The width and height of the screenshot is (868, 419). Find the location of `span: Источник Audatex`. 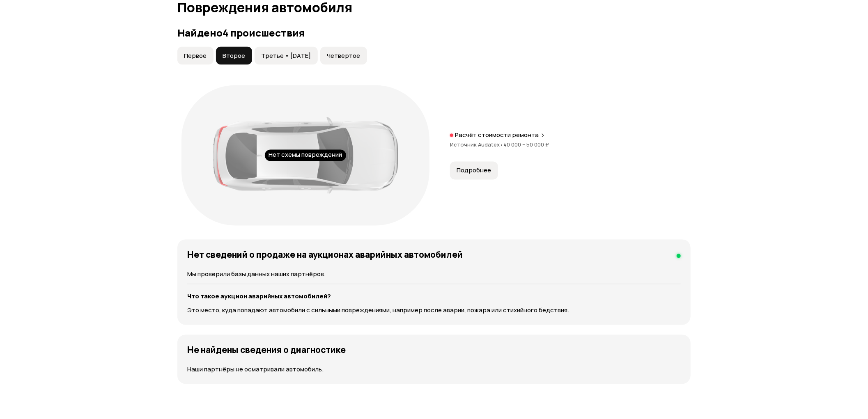

span: Источник Audatex is located at coordinates (477, 145).